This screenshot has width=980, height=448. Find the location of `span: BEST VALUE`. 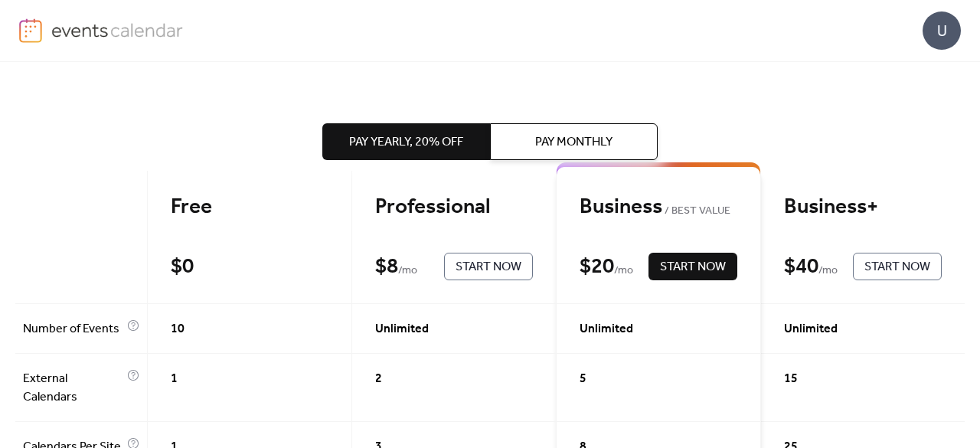

span: BEST VALUE is located at coordinates (696, 211).